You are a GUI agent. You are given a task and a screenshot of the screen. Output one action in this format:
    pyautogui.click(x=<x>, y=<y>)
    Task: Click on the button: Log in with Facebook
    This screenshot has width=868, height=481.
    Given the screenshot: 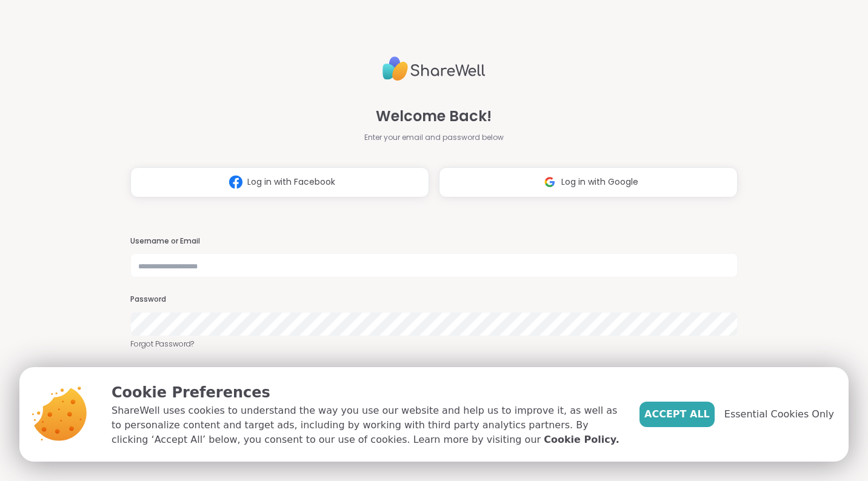 What is the action you would take?
    pyautogui.click(x=280, y=182)
    